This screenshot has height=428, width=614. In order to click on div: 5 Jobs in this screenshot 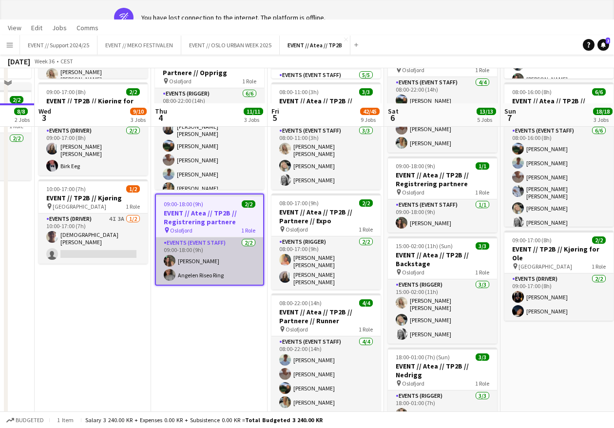, I will do `click(486, 119)`.